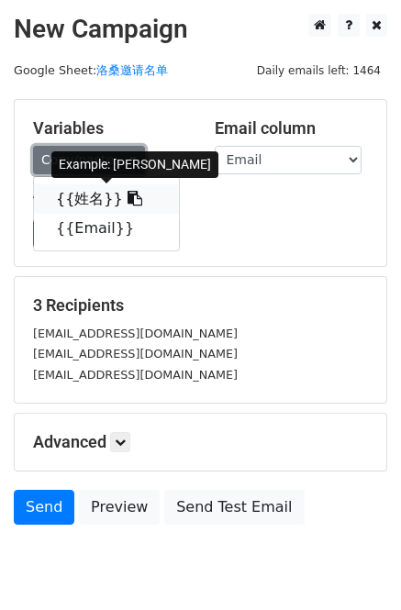  Describe the element at coordinates (318, 71) in the screenshot. I see `span: Daily emails left: 1464` at that location.